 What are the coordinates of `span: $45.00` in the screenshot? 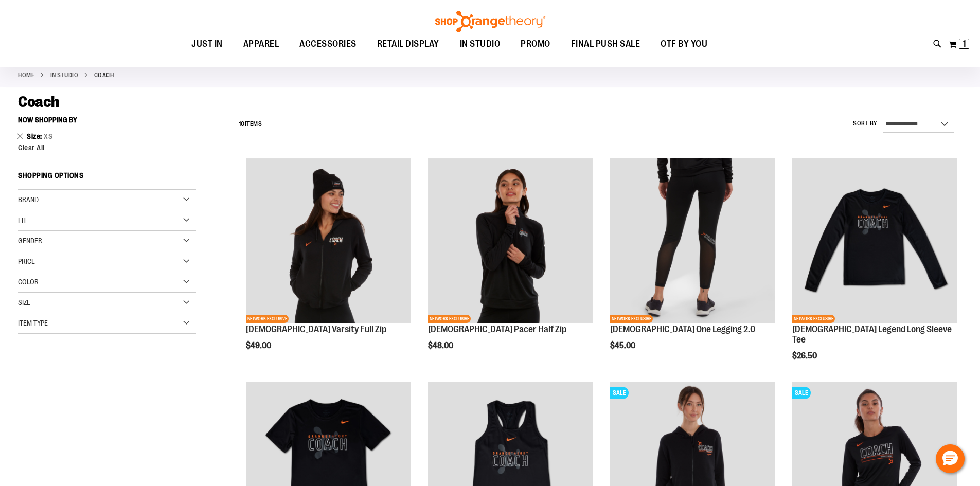 It's located at (624, 346).